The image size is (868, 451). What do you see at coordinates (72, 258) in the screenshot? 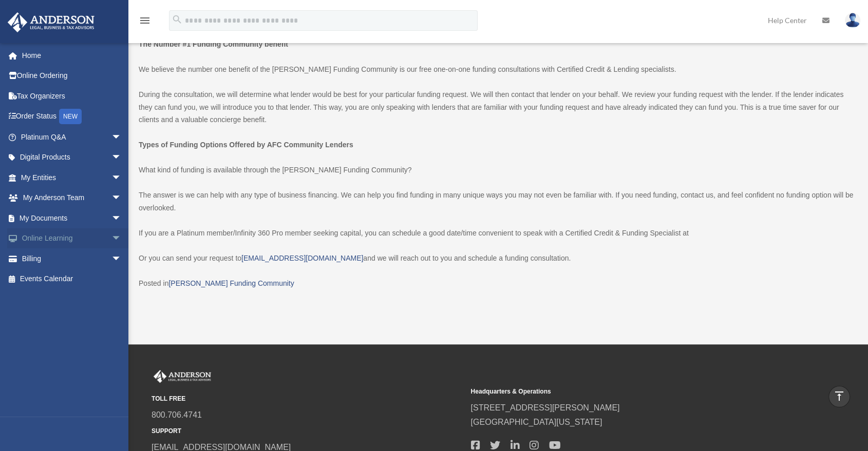
I see `a: Billingarrow_drop_down` at bounding box center [72, 258].